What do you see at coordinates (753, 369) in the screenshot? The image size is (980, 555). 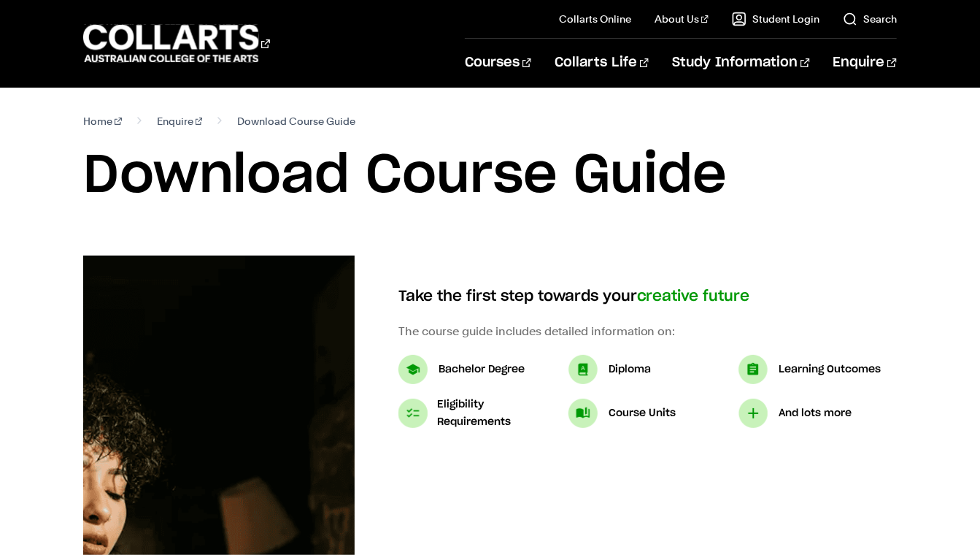 I see `img: Learning Outcomes` at bounding box center [753, 369].